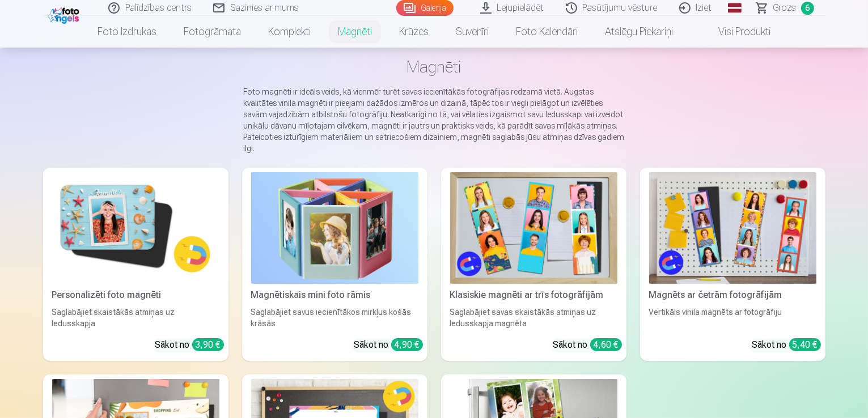 This screenshot has height=418, width=868. Describe the element at coordinates (335, 295) in the screenshot. I see `div: Magnētiskais mini foto rāmis` at that location.